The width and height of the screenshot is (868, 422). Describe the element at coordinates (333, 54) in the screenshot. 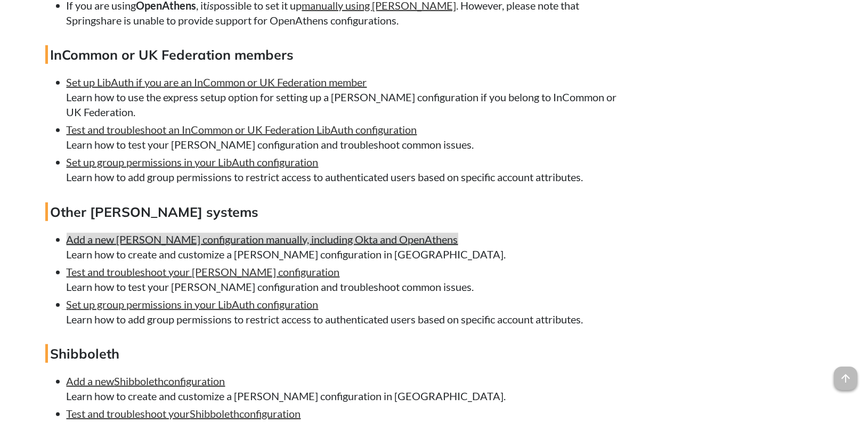

I see `h4: InCommon or UK Federation members` at that location.